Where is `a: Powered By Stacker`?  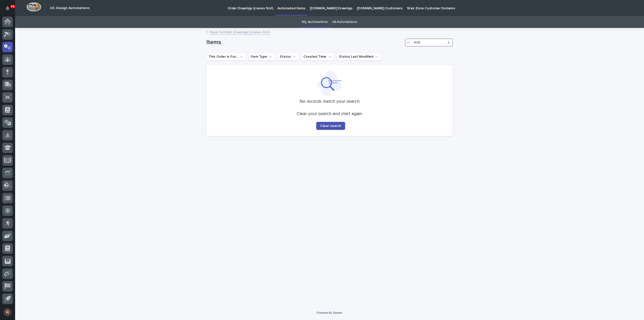 a: Powered By Stacker is located at coordinates (329, 313).